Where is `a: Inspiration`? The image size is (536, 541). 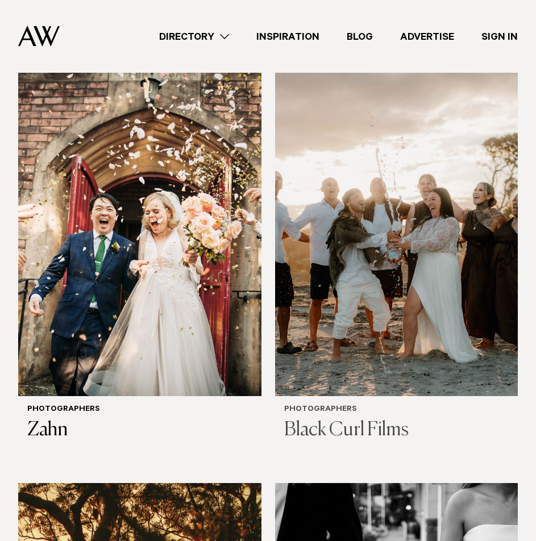
a: Inspiration is located at coordinates (288, 36).